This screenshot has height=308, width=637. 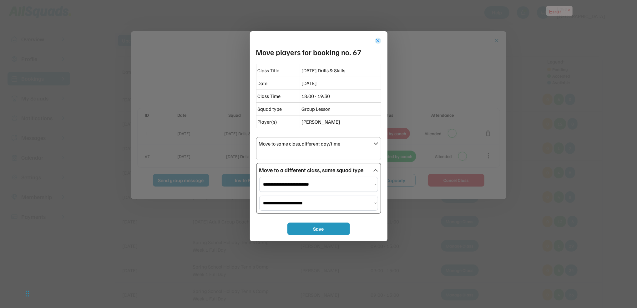 I want to click on button: Save, so click(x=319, y=228).